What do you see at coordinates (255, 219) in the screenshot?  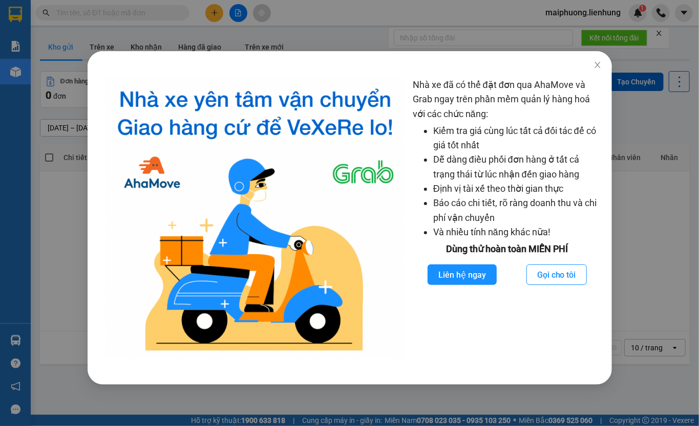 I see `img: logo` at bounding box center [255, 219].